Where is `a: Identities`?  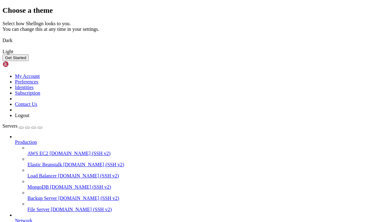
a: Identities is located at coordinates (24, 87).